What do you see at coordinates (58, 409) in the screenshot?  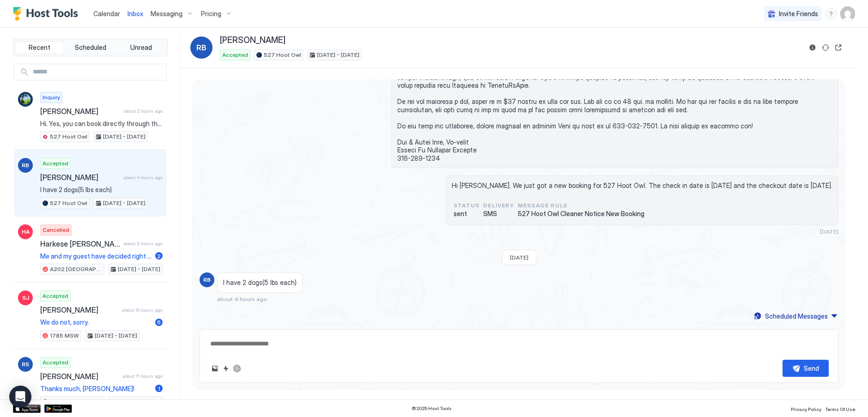 I see `a: Google Play Store` at bounding box center [58, 409].